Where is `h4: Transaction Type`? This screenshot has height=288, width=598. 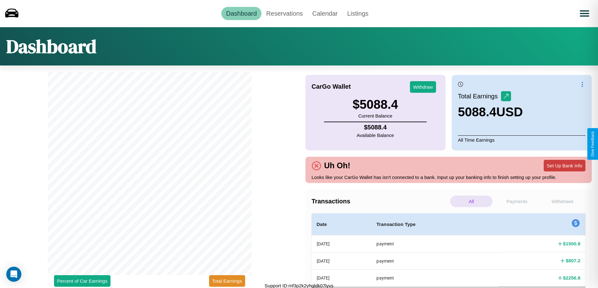
h4: Transaction Type is located at coordinates (434, 225).